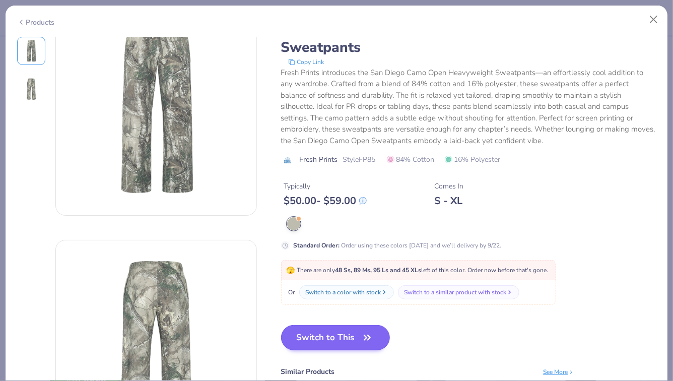  I want to click on span: Fresh Prints, so click(319, 159).